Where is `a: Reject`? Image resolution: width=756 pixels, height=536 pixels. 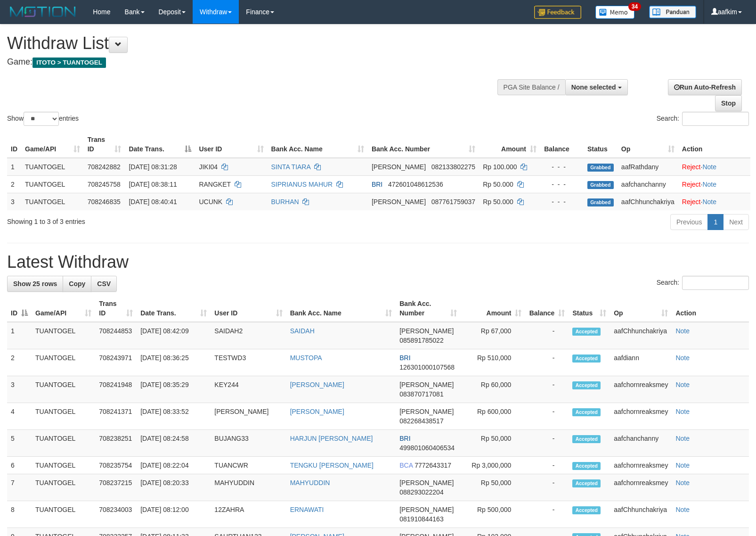 a: Reject is located at coordinates (692, 167).